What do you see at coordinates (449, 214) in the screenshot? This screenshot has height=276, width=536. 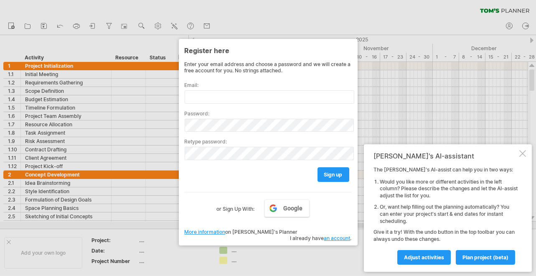 I see `li: Or, want help filling out the planning automatically? You can enter your project's start & end da...` at bounding box center [449, 214].